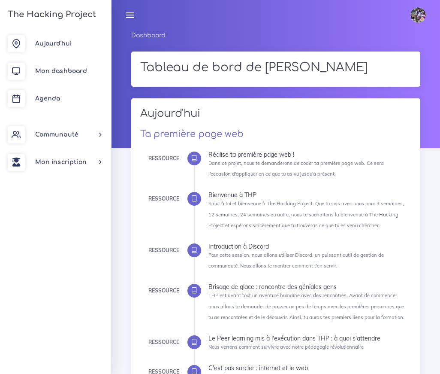 This screenshot has width=440, height=374. What do you see at coordinates (306, 214) in the screenshot?
I see `small: Salut à toi et bienvenue à The Hacking Project. Que tu sois avec nous pour 3 semaines, 12 semaine...` at bounding box center [306, 214].